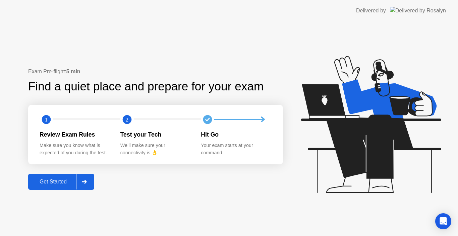  I want to click on div: Get Started, so click(53, 182).